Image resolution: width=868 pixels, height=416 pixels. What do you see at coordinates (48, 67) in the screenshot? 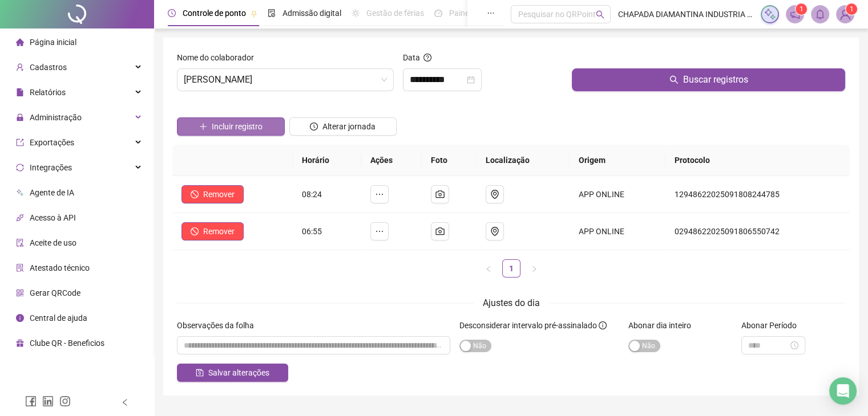
I see `span: Cadastros` at bounding box center [48, 67].